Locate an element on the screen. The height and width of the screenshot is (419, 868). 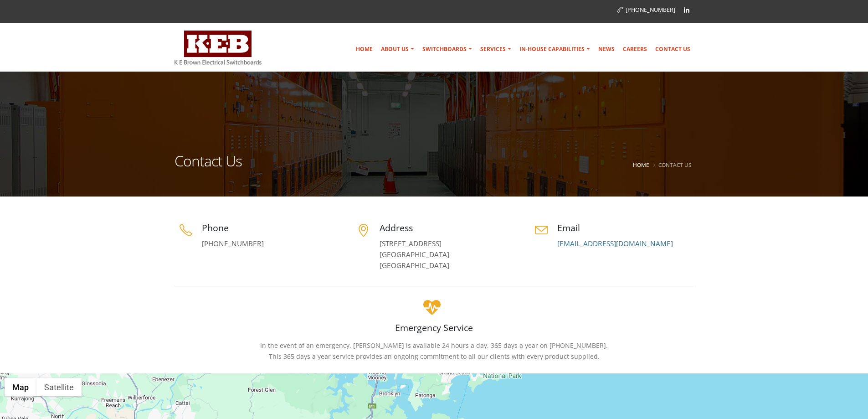
h1: Contact Us is located at coordinates (208, 166).